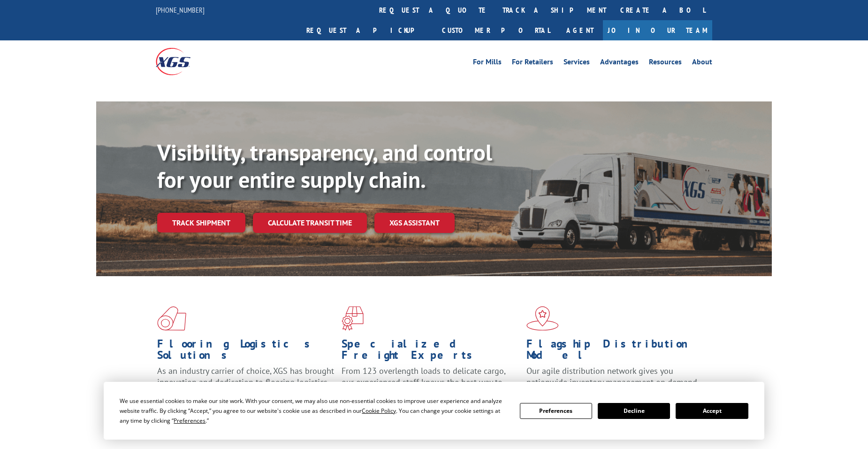  What do you see at coordinates (615, 351) in the screenshot?
I see `h1: Flagship Distribution Model` at bounding box center [615, 351].